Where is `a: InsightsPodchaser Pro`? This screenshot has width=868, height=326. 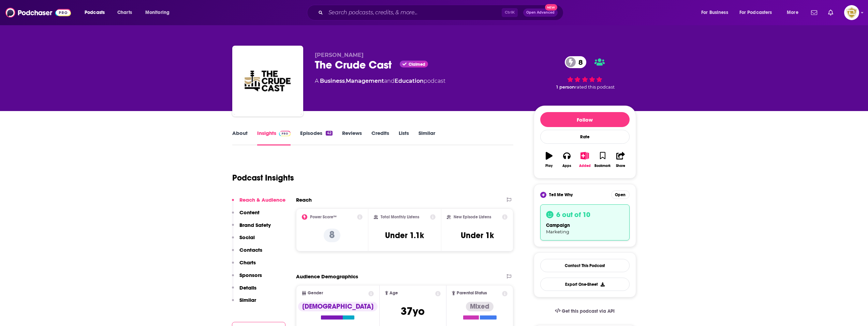
a: InsightsPodchaser Pro is located at coordinates (274, 137).